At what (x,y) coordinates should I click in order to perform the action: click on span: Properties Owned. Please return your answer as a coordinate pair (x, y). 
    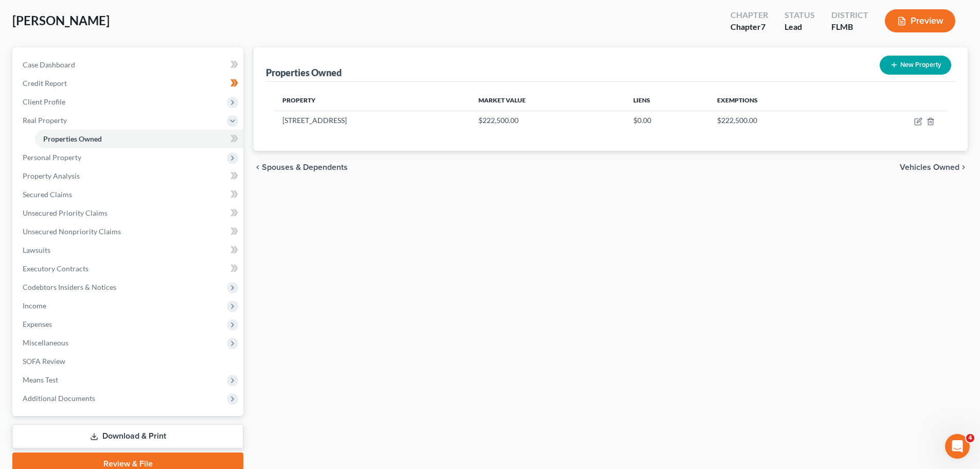
    Looking at the image, I should click on (73, 139).